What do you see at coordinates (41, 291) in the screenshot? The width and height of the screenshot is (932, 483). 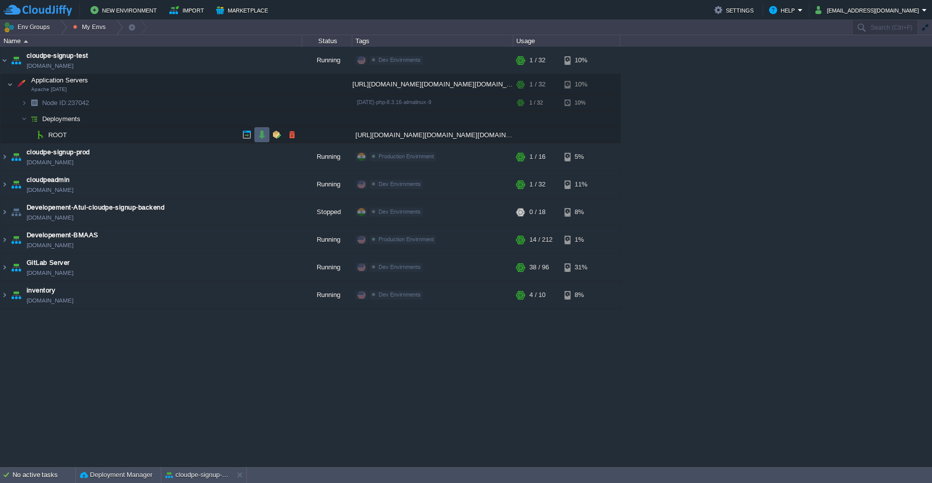 I see `a: inventory` at bounding box center [41, 291].